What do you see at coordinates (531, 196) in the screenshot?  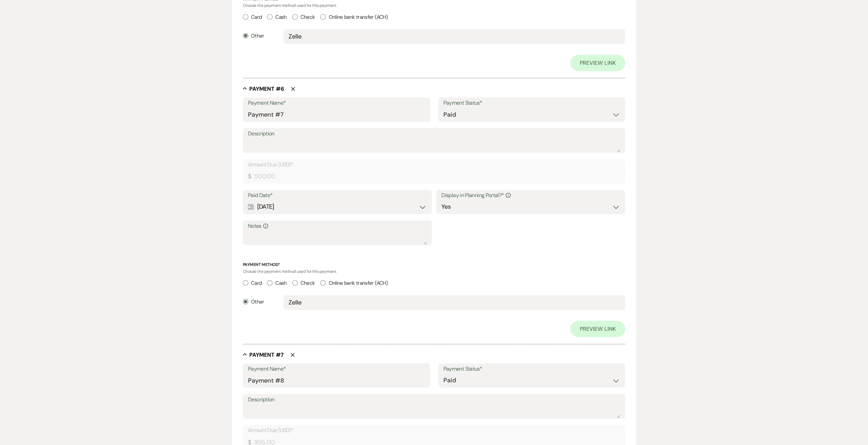 I see `label: Display in Planning Portal?*` at bounding box center [531, 196].